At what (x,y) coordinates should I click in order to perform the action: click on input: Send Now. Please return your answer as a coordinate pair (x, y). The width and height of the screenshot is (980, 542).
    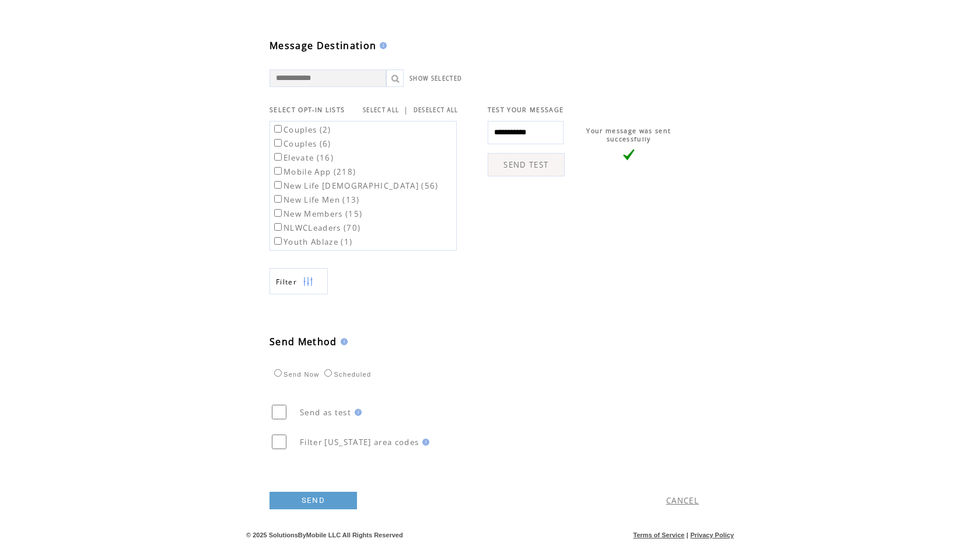
    Looking at the image, I should click on (278, 373).